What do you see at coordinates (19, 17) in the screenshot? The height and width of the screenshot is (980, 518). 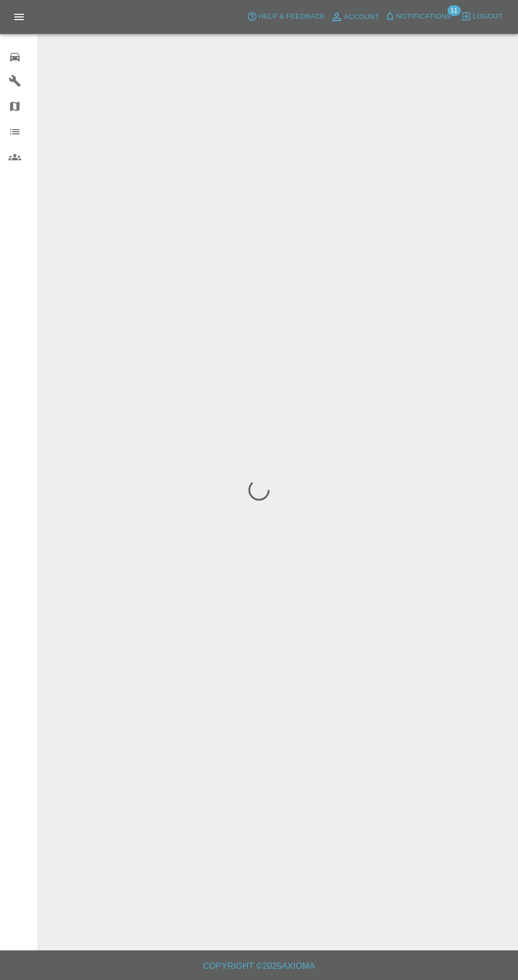 I see `button: Open drawer` at bounding box center [19, 17].